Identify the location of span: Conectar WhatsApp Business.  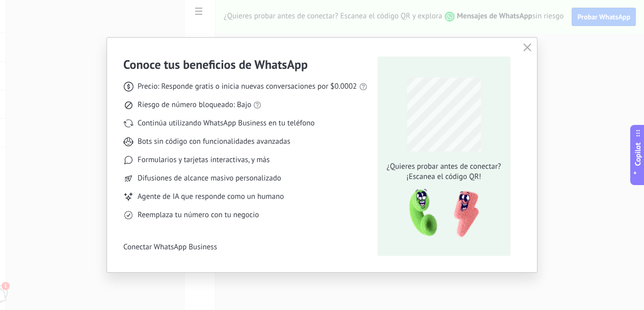
(170, 246).